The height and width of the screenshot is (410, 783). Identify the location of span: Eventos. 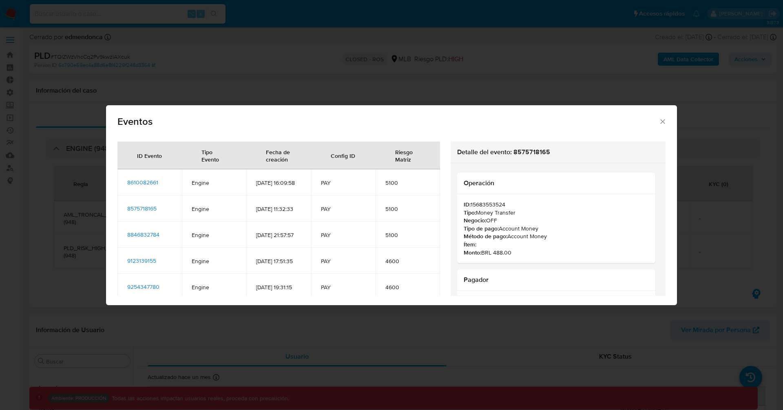
(388, 122).